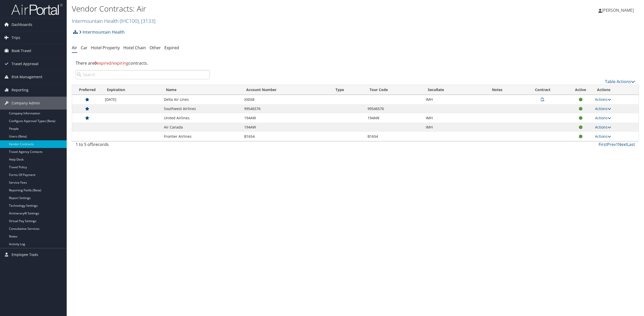 The width and height of the screenshot is (644, 316). I want to click on a: Next, so click(622, 144).